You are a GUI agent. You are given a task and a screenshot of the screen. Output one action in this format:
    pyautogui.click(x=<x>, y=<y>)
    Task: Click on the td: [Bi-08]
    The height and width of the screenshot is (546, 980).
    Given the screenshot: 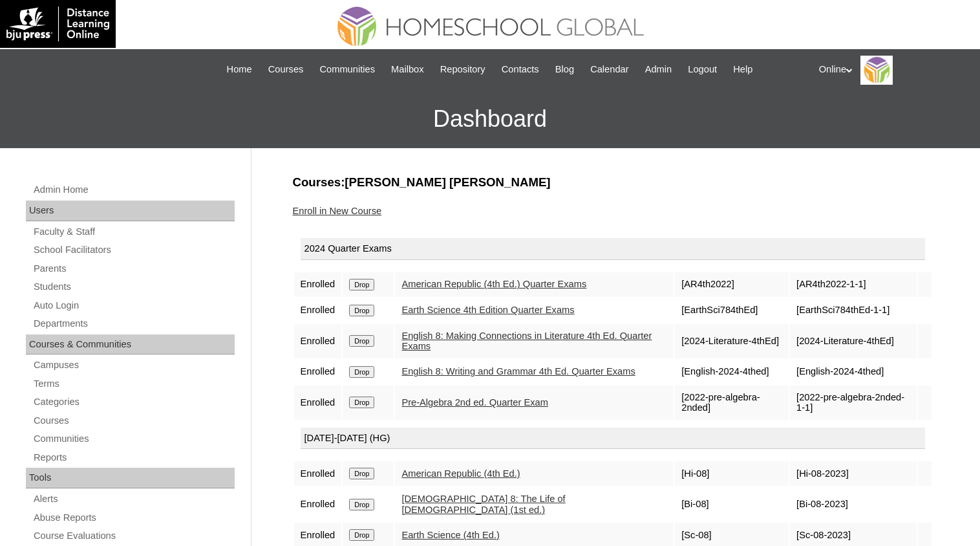 What is the action you would take?
    pyautogui.click(x=732, y=504)
    